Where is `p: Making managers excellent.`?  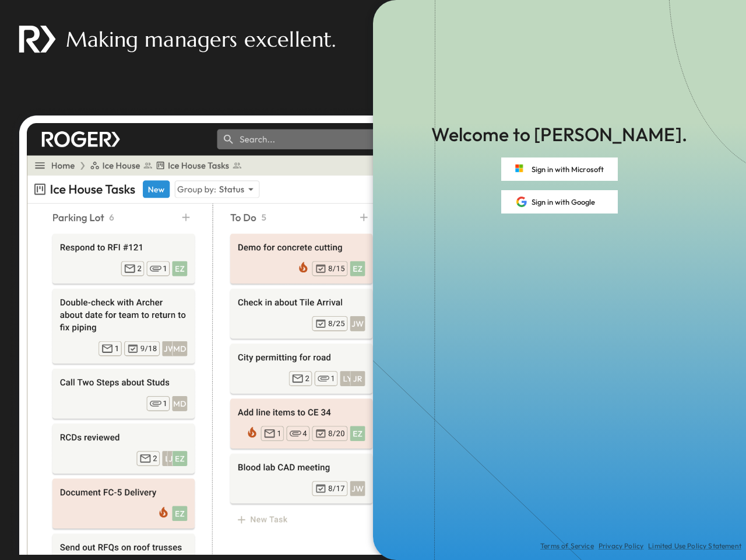
p: Making managers excellent. is located at coordinates (200, 39).